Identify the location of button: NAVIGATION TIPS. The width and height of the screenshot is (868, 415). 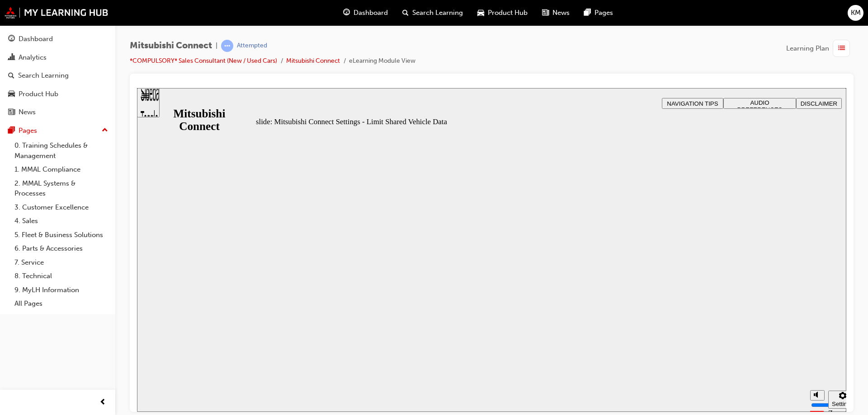
(556, 16).